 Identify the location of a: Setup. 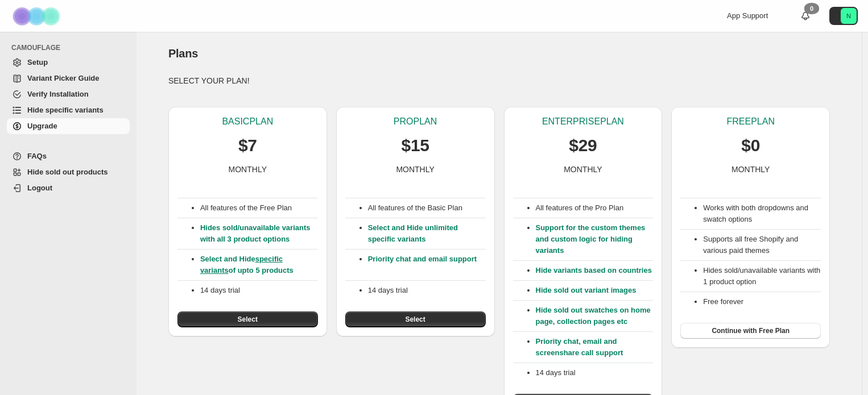
(68, 62).